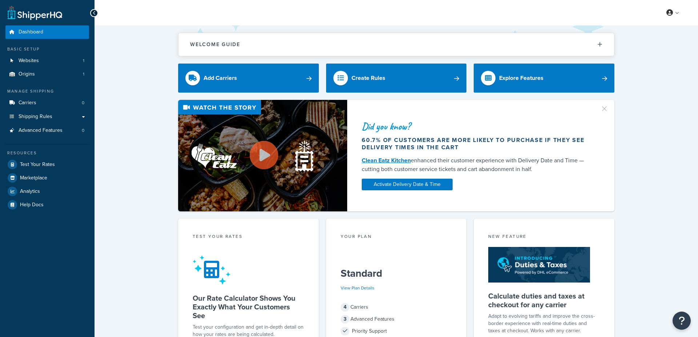  What do you see at coordinates (37, 165) in the screenshot?
I see `span: Test Your Rates` at bounding box center [37, 165].